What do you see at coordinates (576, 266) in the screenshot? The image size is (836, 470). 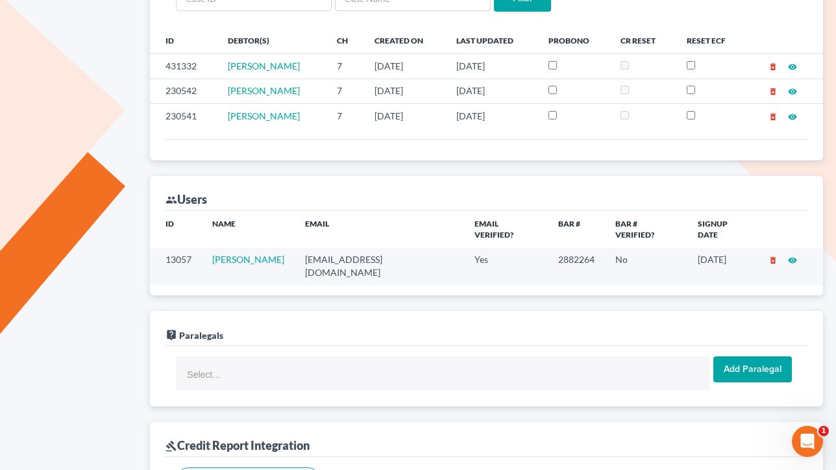 I see `td: 2882264` at bounding box center [576, 266].